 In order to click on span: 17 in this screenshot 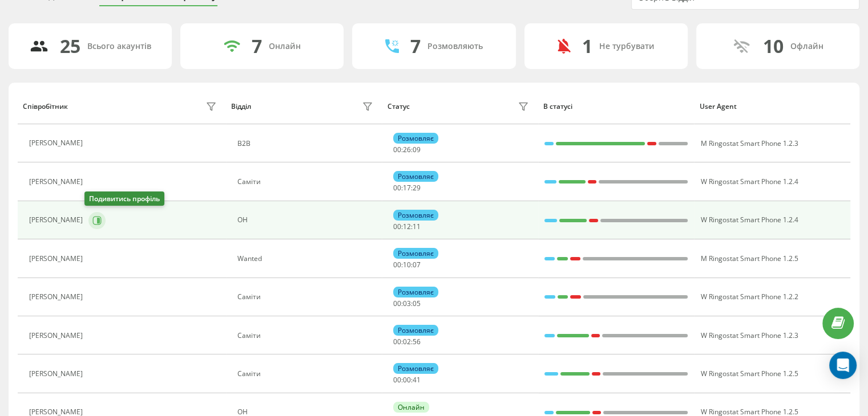, I will do `click(407, 187)`.